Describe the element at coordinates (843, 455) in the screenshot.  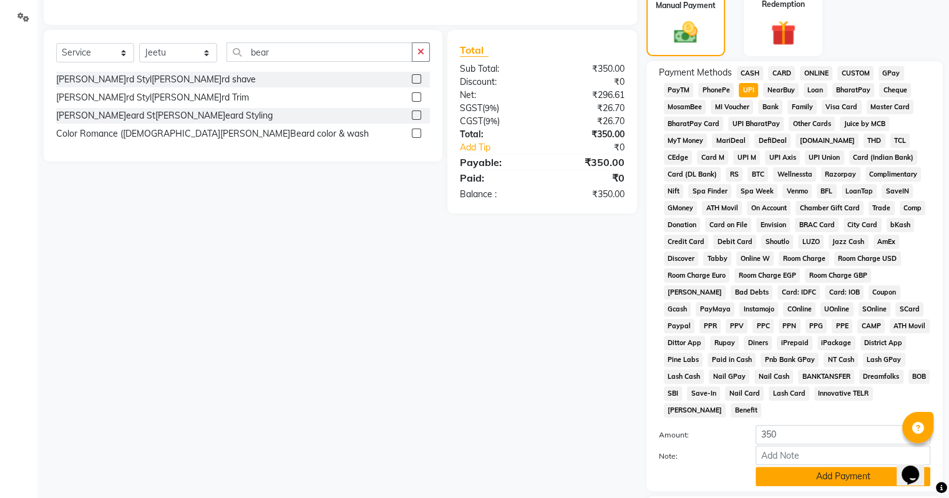
I see `input: Add Note` at that location.